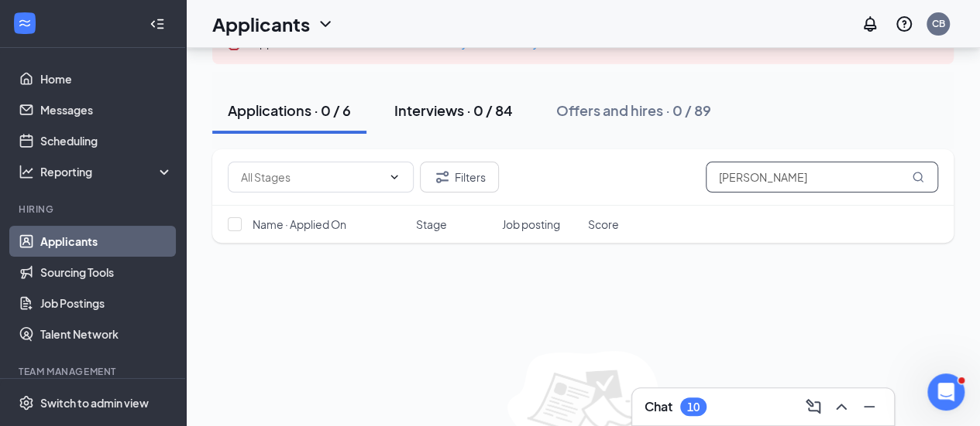 Image resolution: width=980 pixels, height=426 pixels. Describe the element at coordinates (459, 177) in the screenshot. I see `button: Filter Filters` at that location.